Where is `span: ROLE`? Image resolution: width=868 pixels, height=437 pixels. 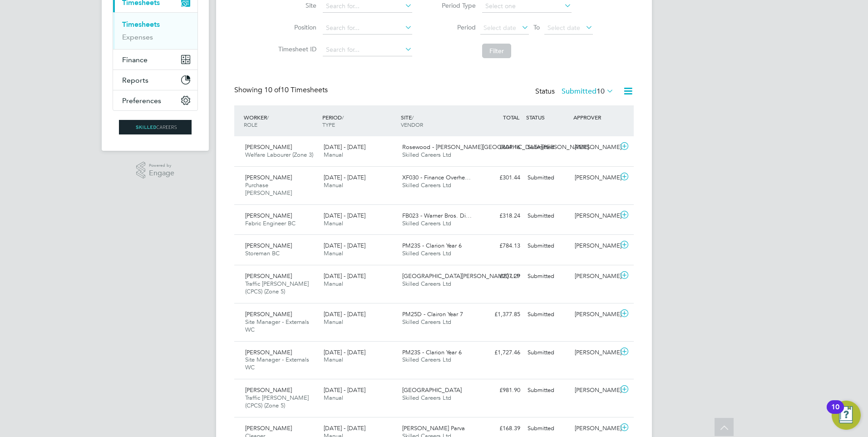
span: ROLE is located at coordinates (250, 125).